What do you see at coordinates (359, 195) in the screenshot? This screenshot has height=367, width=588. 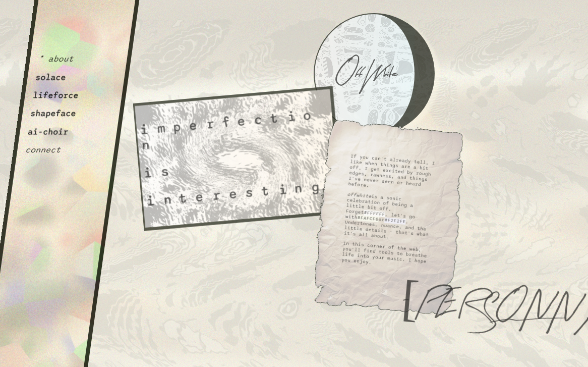 I see `span: offwhite` at bounding box center [359, 195].